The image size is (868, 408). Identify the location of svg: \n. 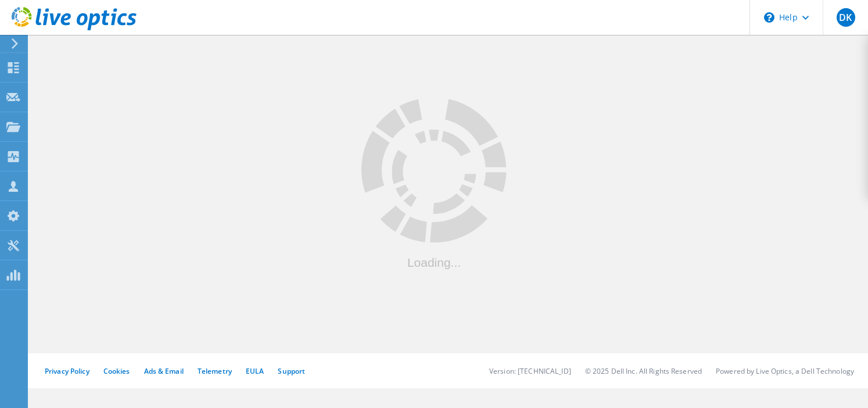
(769, 17).